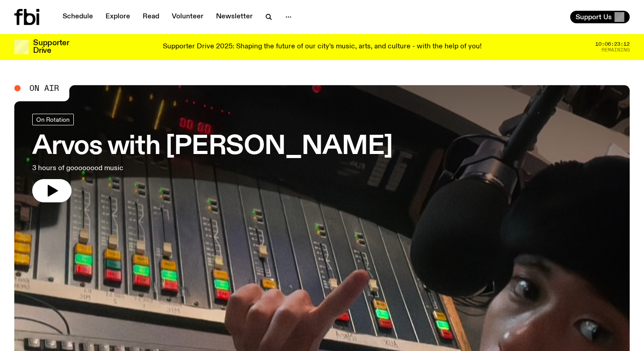 The image size is (644, 351). I want to click on span: On Air, so click(44, 88).